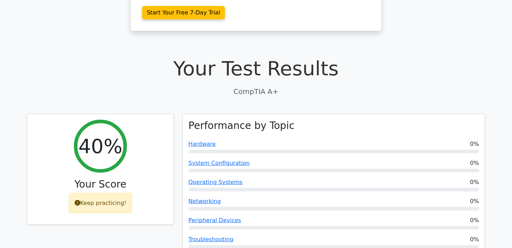 This screenshot has height=248, width=512. Describe the element at coordinates (202, 144) in the screenshot. I see `a: Hardware` at that location.